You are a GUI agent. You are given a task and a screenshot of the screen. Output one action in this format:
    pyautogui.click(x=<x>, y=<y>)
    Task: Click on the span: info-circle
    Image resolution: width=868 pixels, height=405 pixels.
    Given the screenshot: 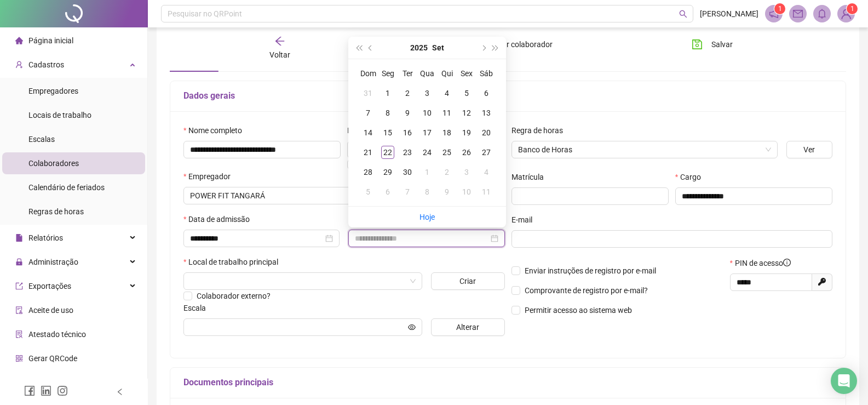 What is the action you would take?
    pyautogui.click(x=787, y=262)
    